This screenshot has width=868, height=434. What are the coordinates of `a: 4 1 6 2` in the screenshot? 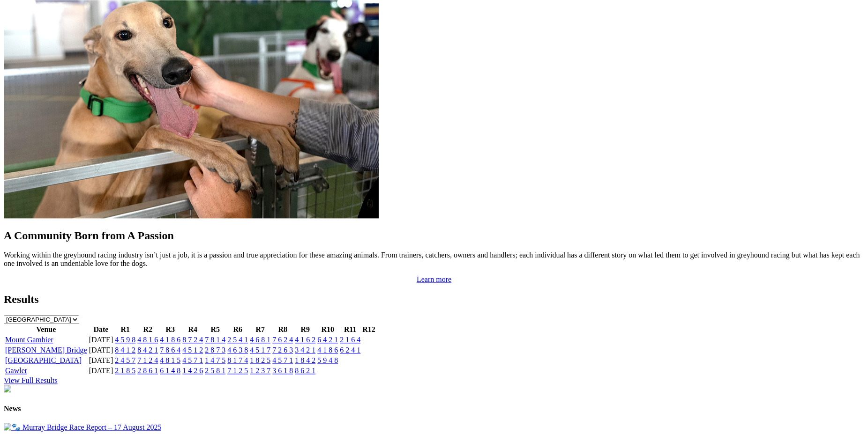 It's located at (305, 340).